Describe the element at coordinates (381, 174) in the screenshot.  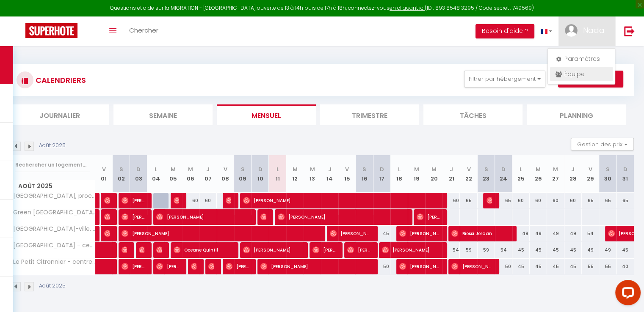
I see `th: 17` at that location.